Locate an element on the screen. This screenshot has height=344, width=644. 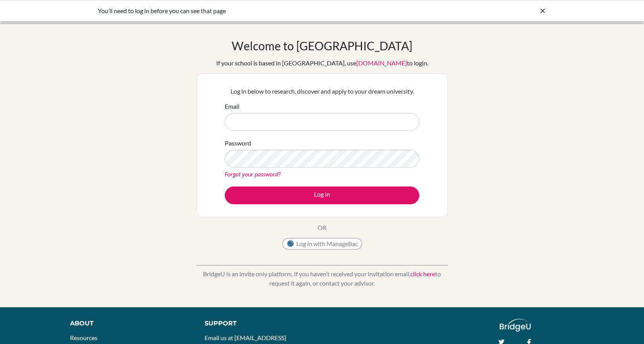
label: Email is located at coordinates (232, 107).